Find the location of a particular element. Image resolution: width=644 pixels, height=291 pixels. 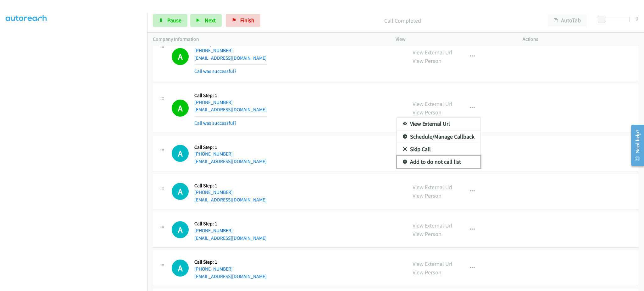

div: Open Resource Center is located at coordinates (11, 25).